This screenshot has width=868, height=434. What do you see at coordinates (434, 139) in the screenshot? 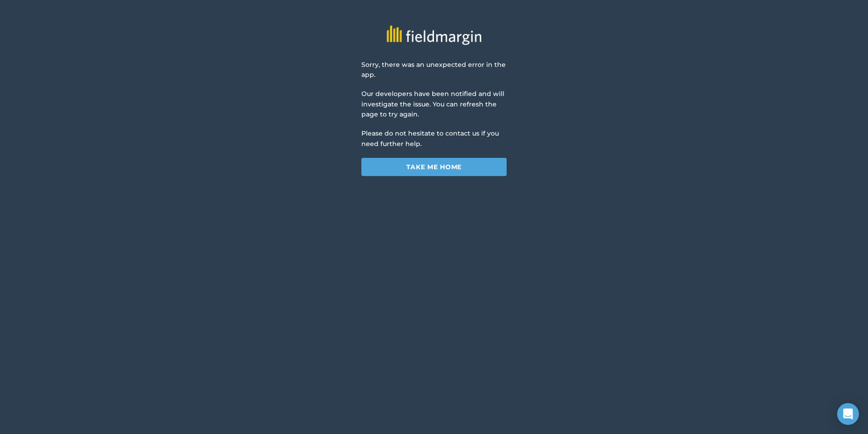
I see `p: Please do not hesitate to contact us if you need further help.` at bounding box center [434, 139].